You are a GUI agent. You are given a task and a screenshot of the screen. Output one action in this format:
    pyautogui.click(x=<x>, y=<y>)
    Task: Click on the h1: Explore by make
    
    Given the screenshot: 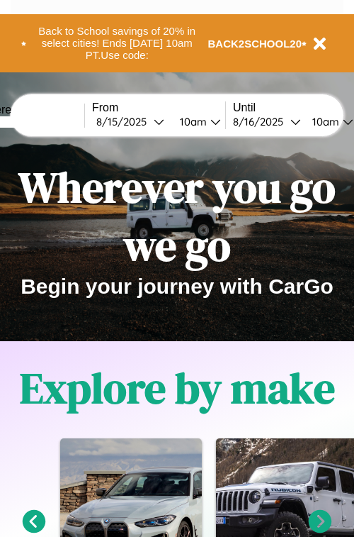 What is the action you would take?
    pyautogui.click(x=177, y=388)
    